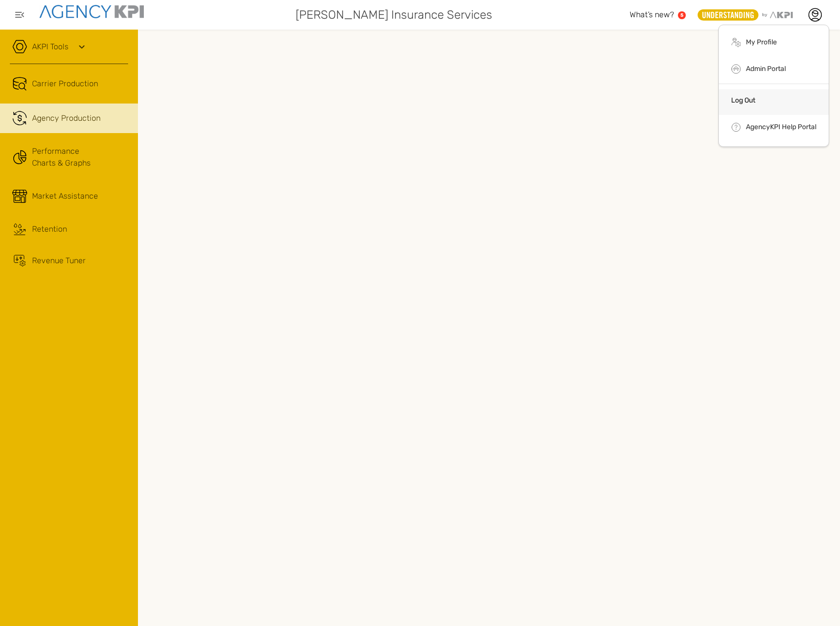 The image size is (840, 626). I want to click on a: 5, so click(682, 15).